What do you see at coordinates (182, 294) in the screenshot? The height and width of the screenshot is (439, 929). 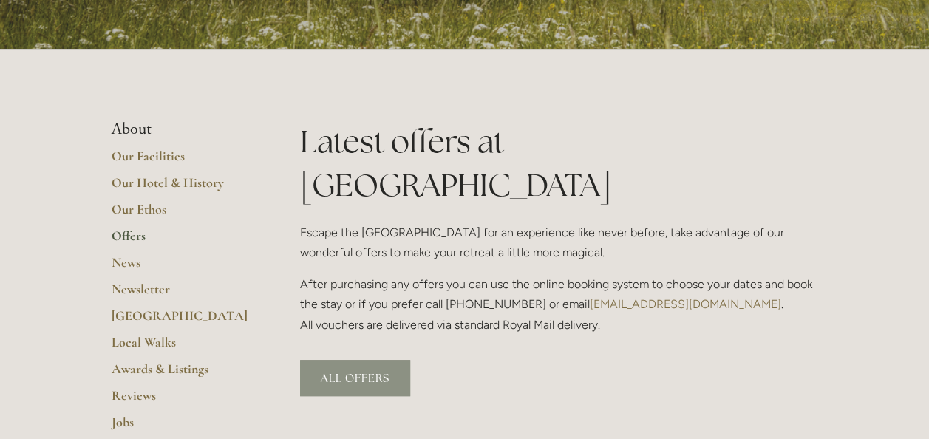 I see `a: Newsletter` at bounding box center [182, 294].